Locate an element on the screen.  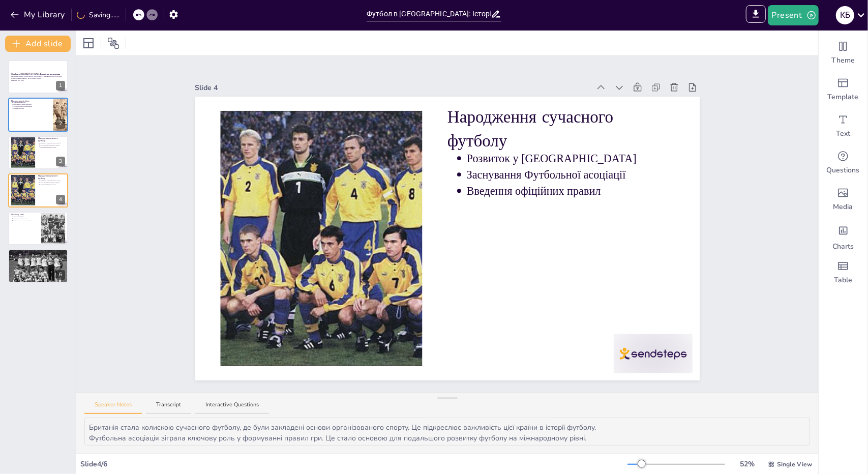
span: Export to PowerPoint is located at coordinates (756, 16).